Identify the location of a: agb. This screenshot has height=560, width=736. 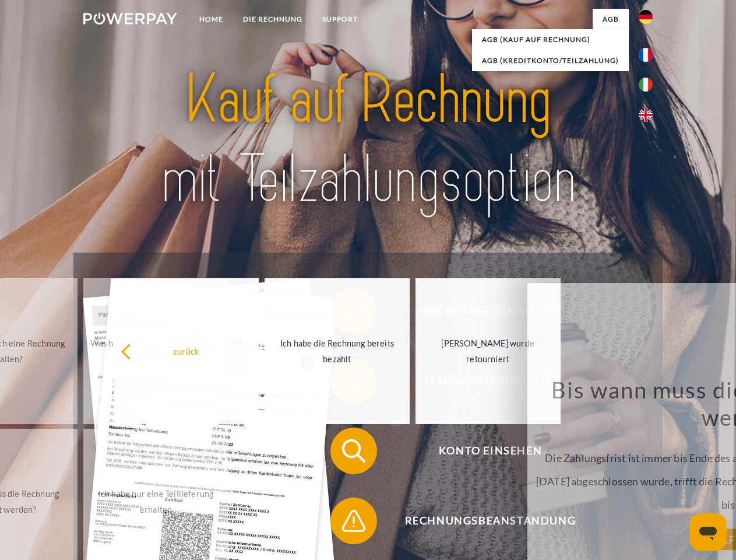
(611, 19).